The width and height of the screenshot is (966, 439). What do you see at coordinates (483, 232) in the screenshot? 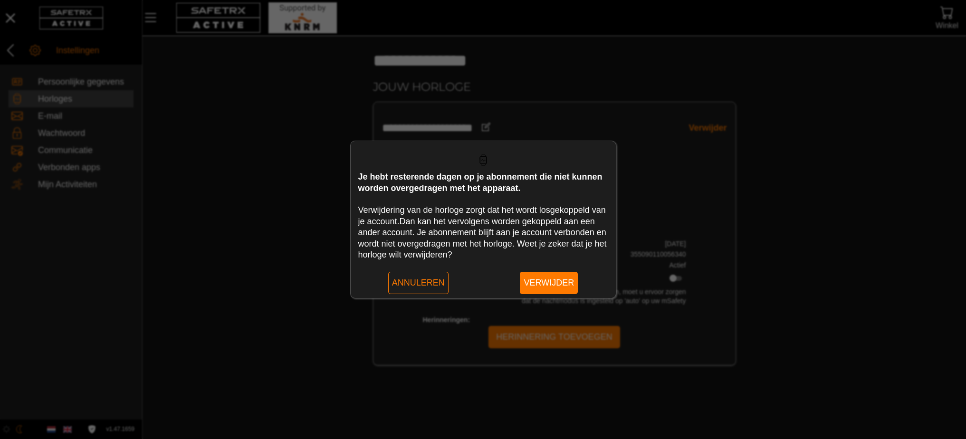
I see `div: Verwijdering van de horloge zorgt dat het wordt losgekoppeld van je account.Dan kan het vervolgen...` at bounding box center [483, 232].